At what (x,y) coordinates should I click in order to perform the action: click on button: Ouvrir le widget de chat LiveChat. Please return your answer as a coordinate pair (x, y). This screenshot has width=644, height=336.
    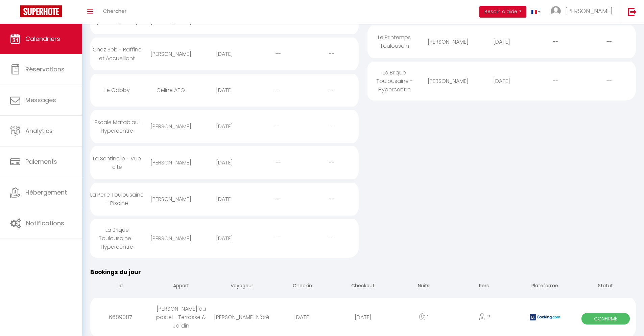
    Looking at the image, I should click on (16, 13).